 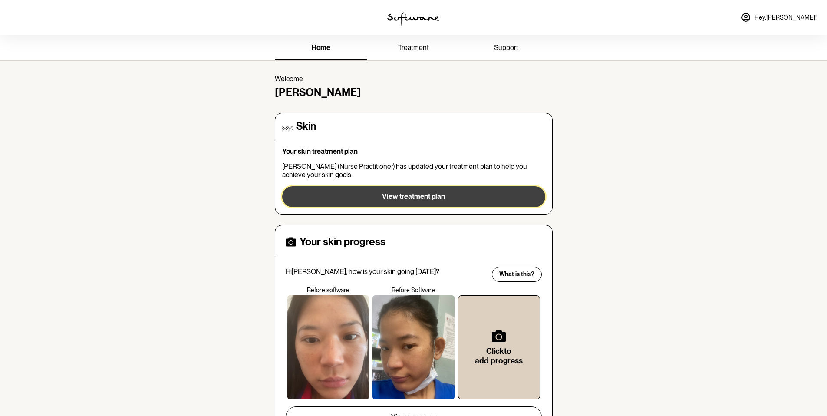 I want to click on h6: Click to add progress, so click(x=499, y=355).